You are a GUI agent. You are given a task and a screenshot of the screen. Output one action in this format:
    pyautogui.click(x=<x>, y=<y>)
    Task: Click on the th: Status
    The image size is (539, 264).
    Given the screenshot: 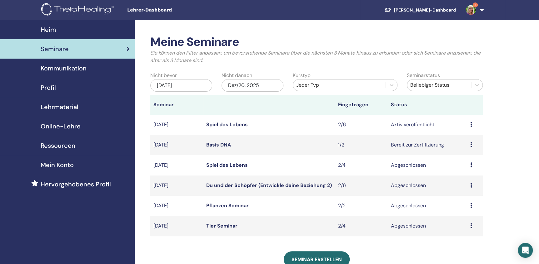 What is the action you would take?
    pyautogui.click(x=427, y=105)
    